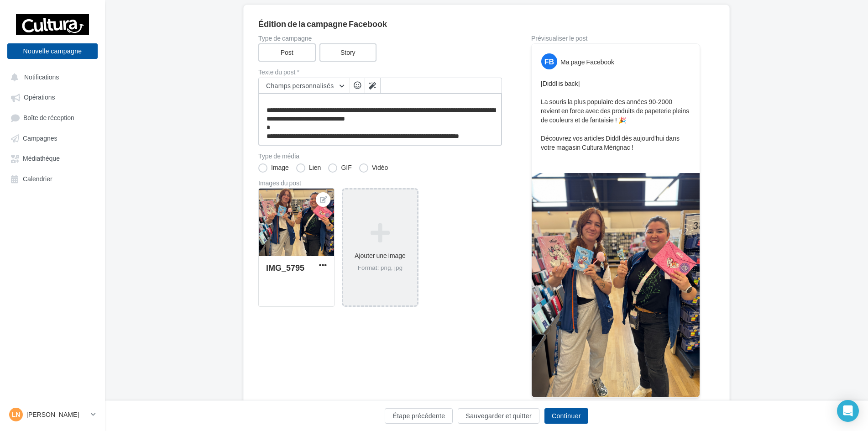  Describe the element at coordinates (380, 72) in the screenshot. I see `label: Texte du post *` at that location.